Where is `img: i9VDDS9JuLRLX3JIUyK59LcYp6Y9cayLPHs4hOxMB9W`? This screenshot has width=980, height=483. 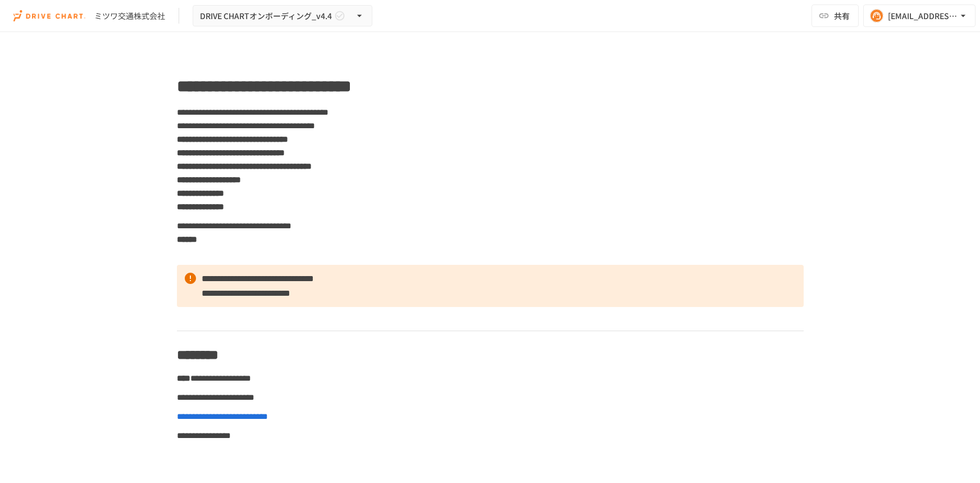
img: i9VDDS9JuLRLX3JIUyK59LcYp6Y9cayLPHs4hOxMB9W is located at coordinates (50, 16).